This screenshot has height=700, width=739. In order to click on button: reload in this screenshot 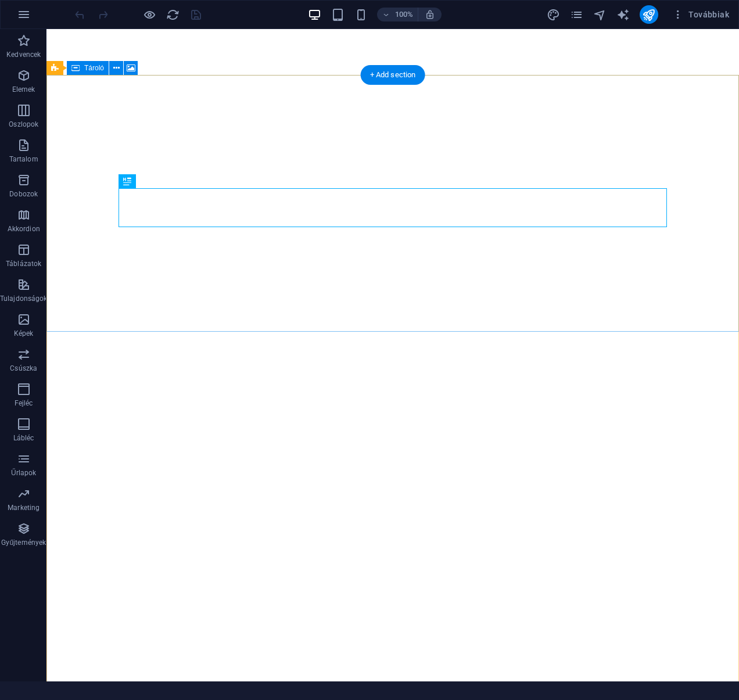, I will do `click(173, 14)`.